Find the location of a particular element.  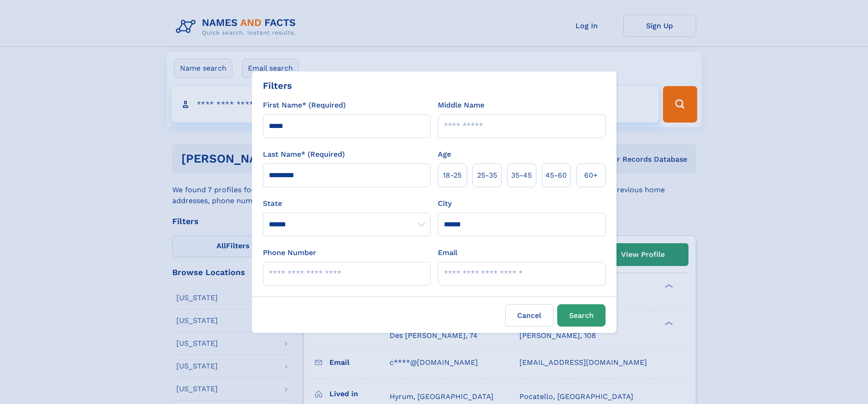

label: Email is located at coordinates (447, 253).